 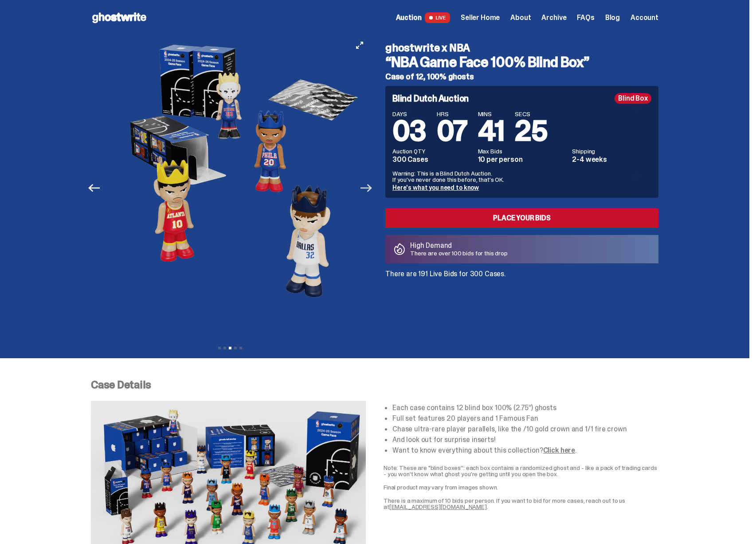 I want to click on span: MINS, so click(x=491, y=114).